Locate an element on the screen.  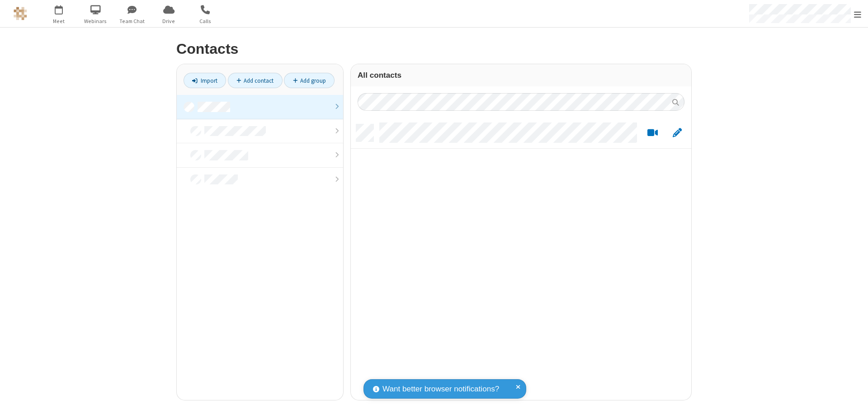
span: Want better browser notifications? is located at coordinates (441, 390).